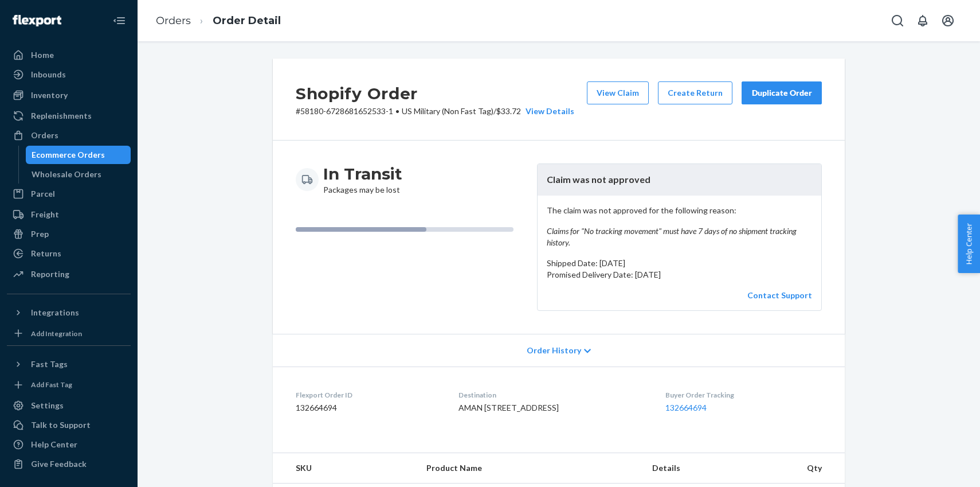 The image size is (980, 487). Describe the element at coordinates (218, 20) in the screenshot. I see `ol: breadcrumbs` at that location.